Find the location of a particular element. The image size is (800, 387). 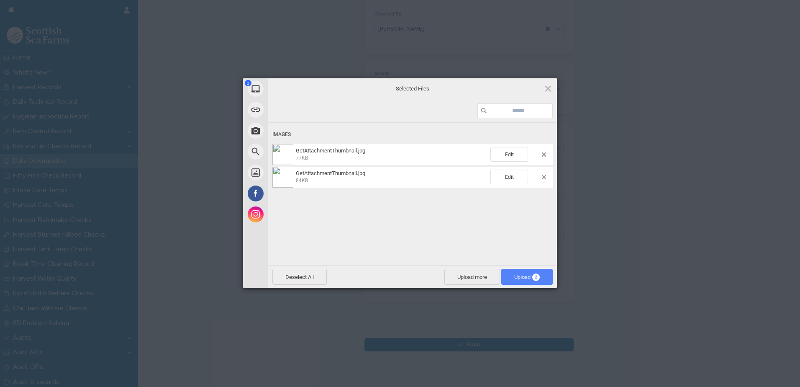

div: Take Photo is located at coordinates (293, 131).